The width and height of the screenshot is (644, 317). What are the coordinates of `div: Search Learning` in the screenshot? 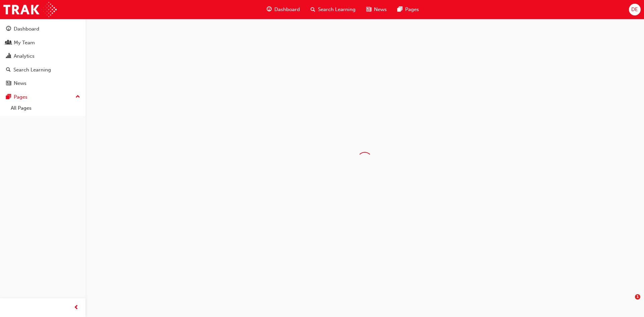 It's located at (32, 70).